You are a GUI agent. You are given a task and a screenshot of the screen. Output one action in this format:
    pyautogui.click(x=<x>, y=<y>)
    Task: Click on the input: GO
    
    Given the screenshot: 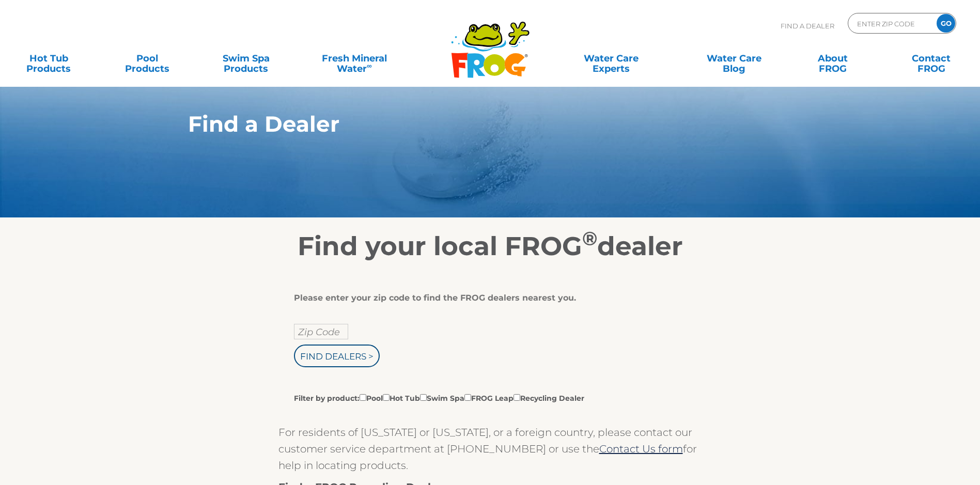 What is the action you would take?
    pyautogui.click(x=946, y=24)
    